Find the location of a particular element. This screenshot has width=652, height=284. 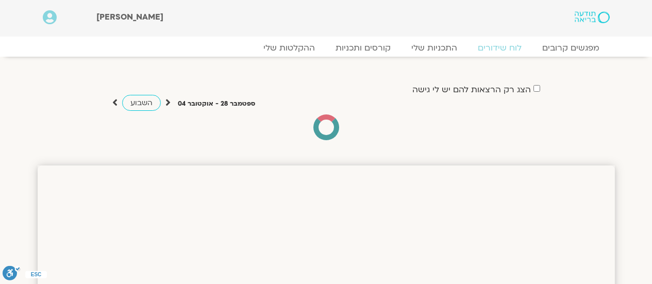

span: השבוע is located at coordinates (141, 103).